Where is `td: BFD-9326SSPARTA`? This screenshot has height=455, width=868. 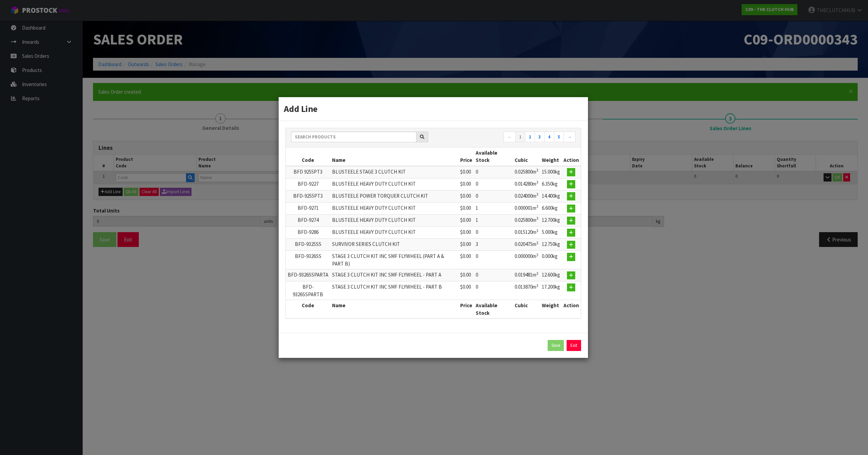
td: BFD-9326SSPARTA is located at coordinates (308, 275).